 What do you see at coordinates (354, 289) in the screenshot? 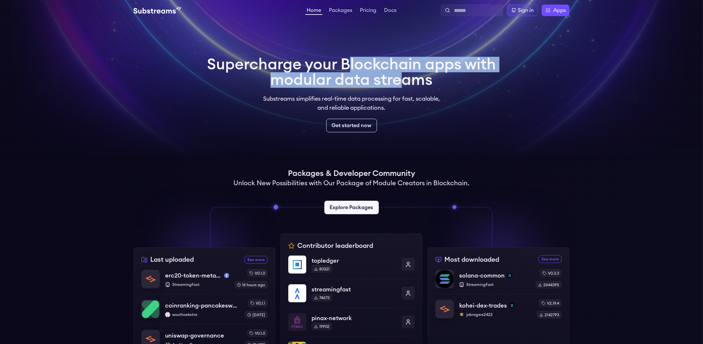
I see `p: streamingfast` at bounding box center [354, 289].